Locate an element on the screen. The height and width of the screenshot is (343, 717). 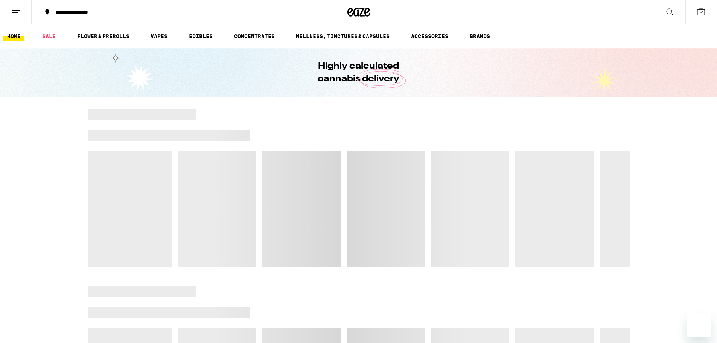
a: FLOWER & PREROLLS is located at coordinates (103, 36).